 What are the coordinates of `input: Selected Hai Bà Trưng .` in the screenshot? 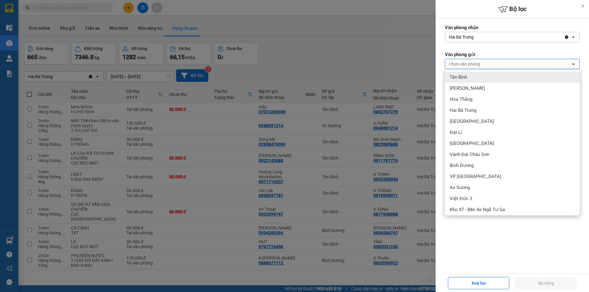 It's located at (475, 37).